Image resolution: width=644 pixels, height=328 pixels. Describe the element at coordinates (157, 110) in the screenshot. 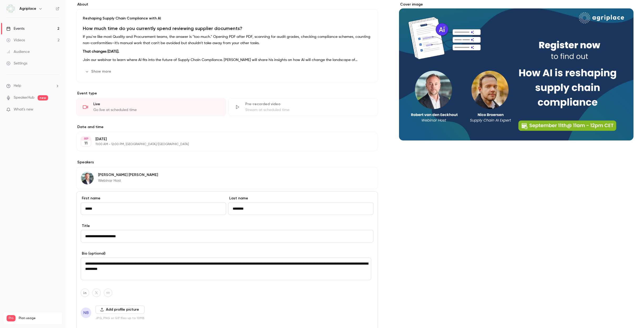

I see `div: Go live at scheduled time` at that location.